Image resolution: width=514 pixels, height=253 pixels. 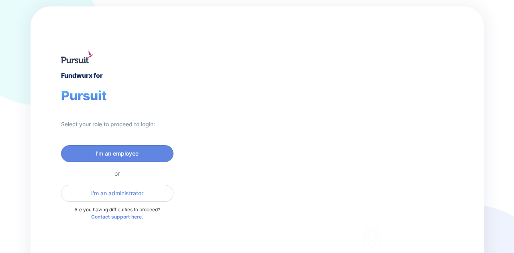 I want to click on img: logo.jpg, so click(x=77, y=57).